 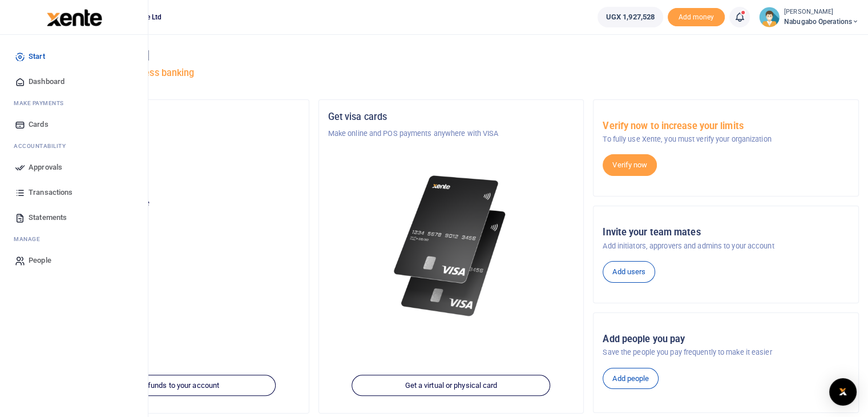 What do you see at coordinates (177, 385) in the screenshot?
I see `a: Add funds to your account` at bounding box center [177, 385].